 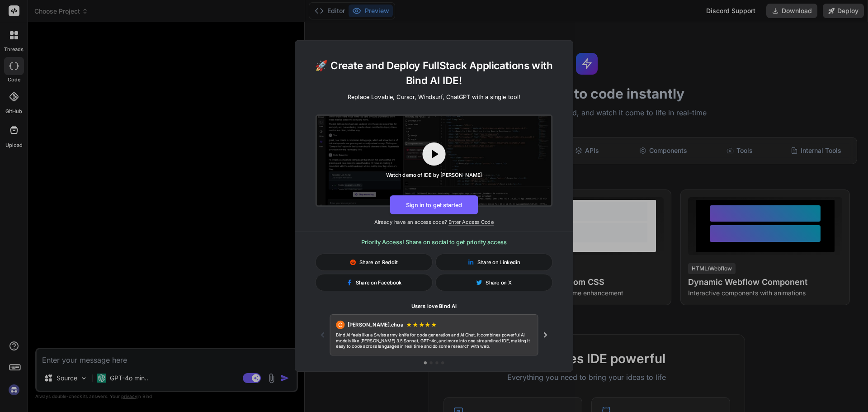 What do you see at coordinates (443, 362) in the screenshot?
I see `button: Go to testimonial 4` at bounding box center [443, 362].